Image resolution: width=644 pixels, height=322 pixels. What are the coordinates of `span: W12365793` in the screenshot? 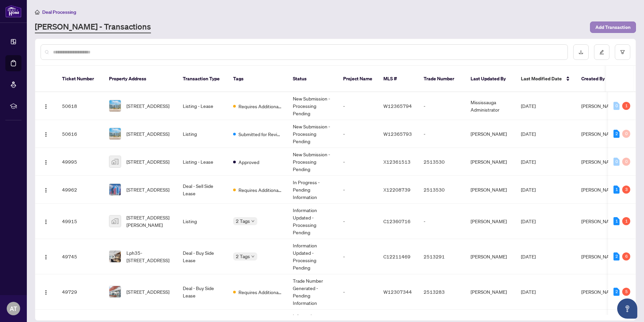 It's located at (398, 133).